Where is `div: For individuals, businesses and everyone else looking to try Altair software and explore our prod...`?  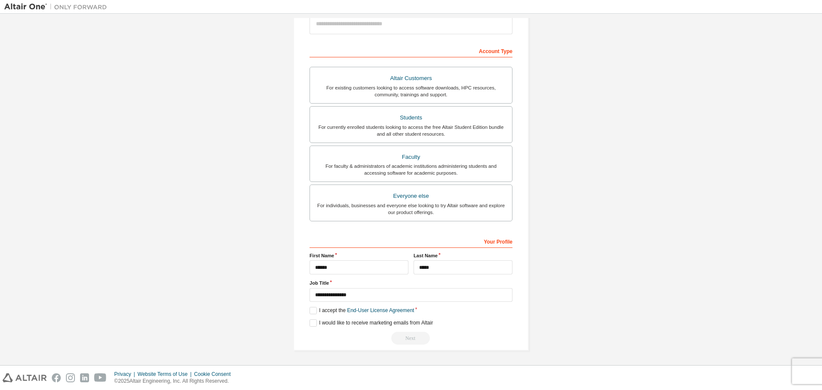
div: For individuals, businesses and everyone else looking to try Altair software and explore our prod... is located at coordinates (411, 209).